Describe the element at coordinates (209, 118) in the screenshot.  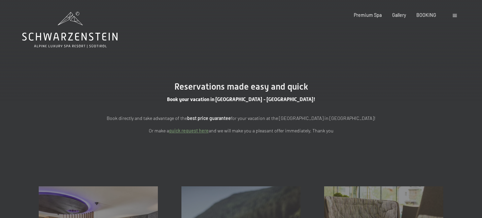
I see `strong: best price guarantee` at that location.